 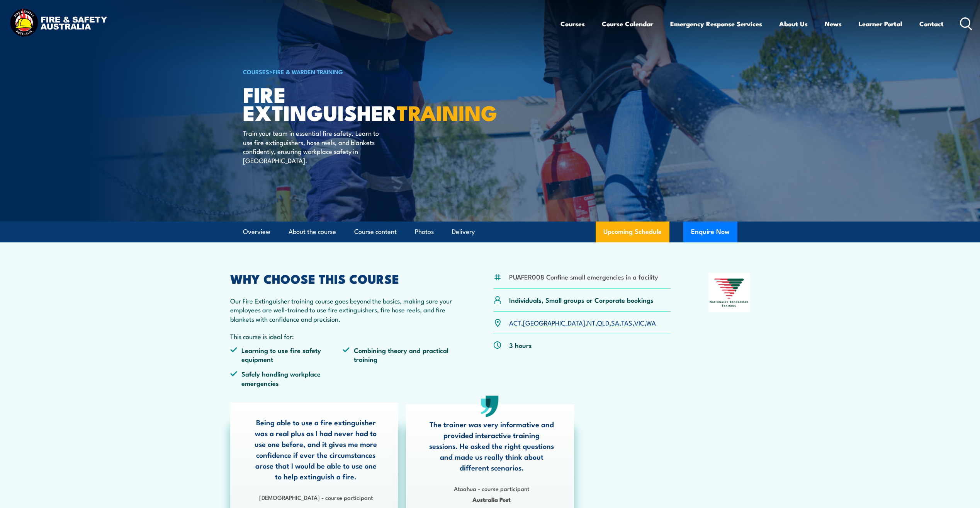 I want to click on a: Photos, so click(x=424, y=231).